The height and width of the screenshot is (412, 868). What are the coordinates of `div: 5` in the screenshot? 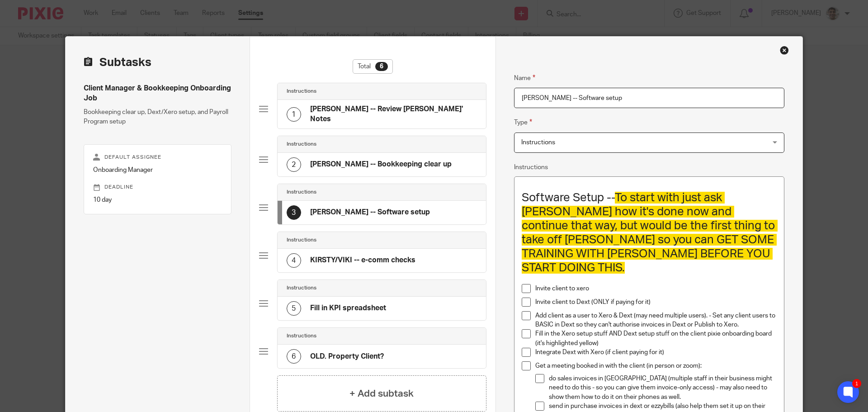 It's located at (294, 308).